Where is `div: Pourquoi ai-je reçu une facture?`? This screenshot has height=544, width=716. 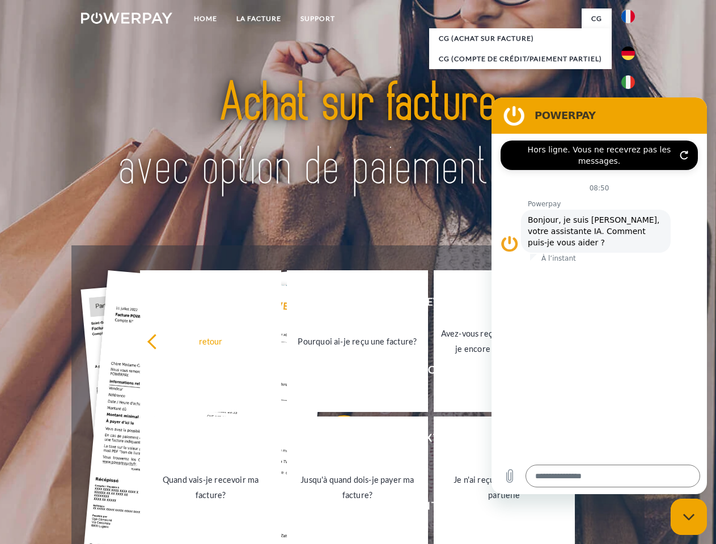 div: Pourquoi ai-je reçu une facture? is located at coordinates (357, 341).